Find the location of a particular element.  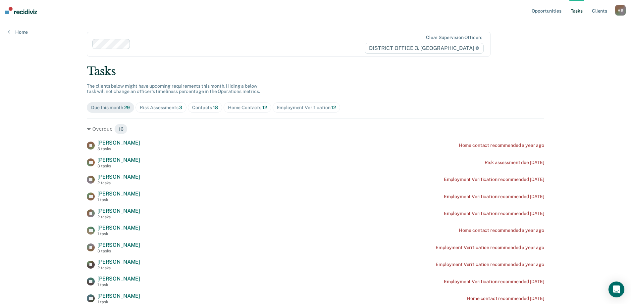

a: Home is located at coordinates (18, 32).